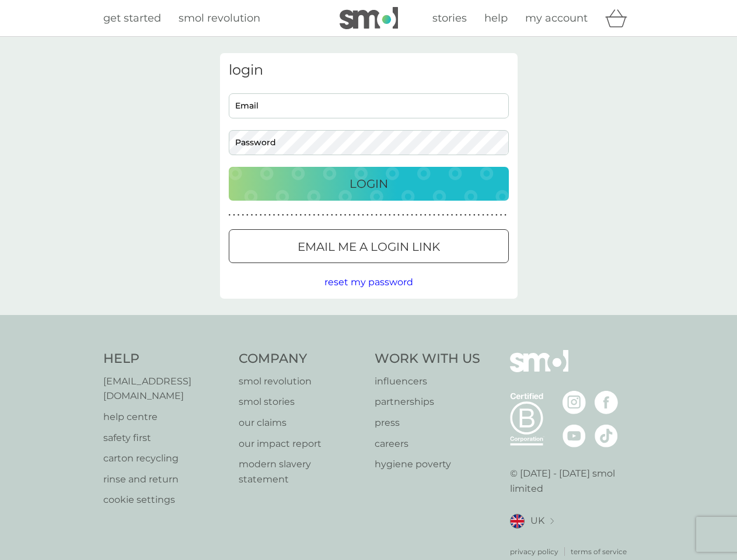 The width and height of the screenshot is (737, 560). Describe the element at coordinates (301, 471) in the screenshot. I see `a: modern slavery statement` at that location.